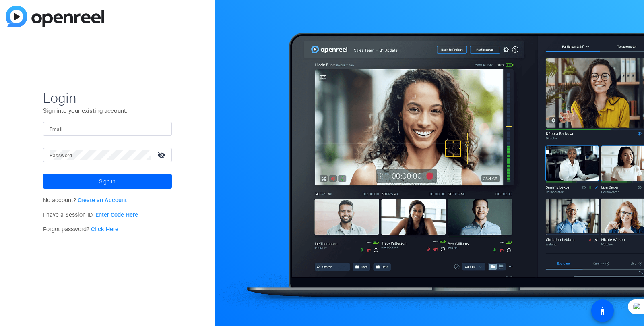  What do you see at coordinates (107, 181) in the screenshot?
I see `span: Sign in` at bounding box center [107, 181].